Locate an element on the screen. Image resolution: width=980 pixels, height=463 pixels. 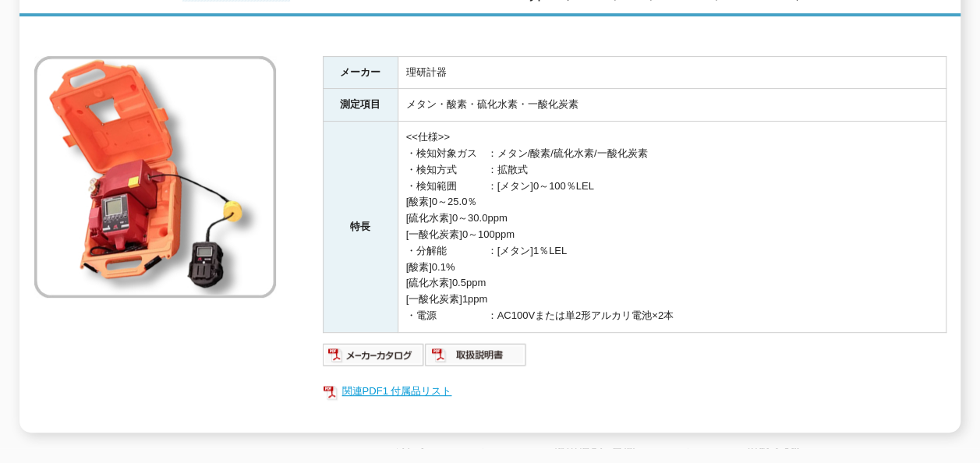
th: メーカー is located at coordinates (360, 72).